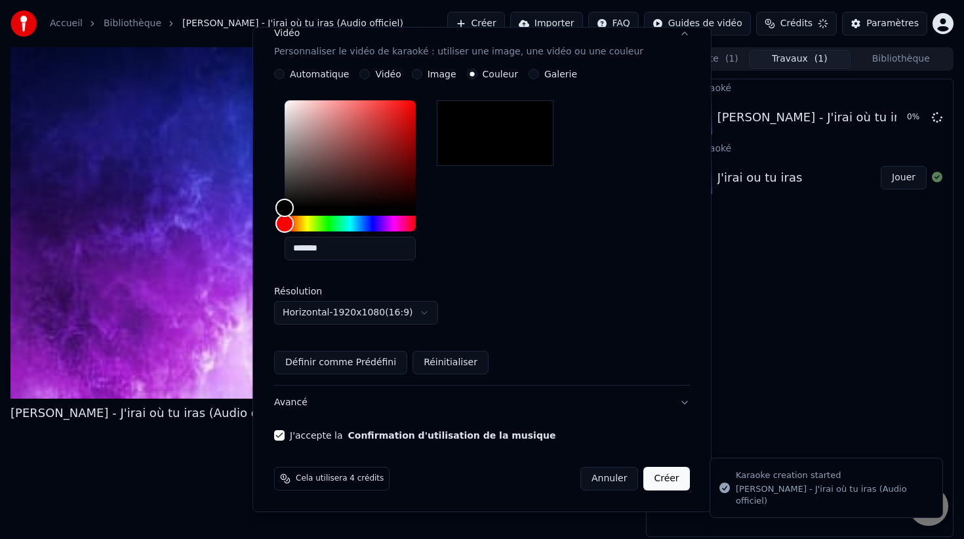 This screenshot has width=964, height=539. Describe the element at coordinates (452, 436) in the screenshot. I see `button: J'accepte la` at that location.